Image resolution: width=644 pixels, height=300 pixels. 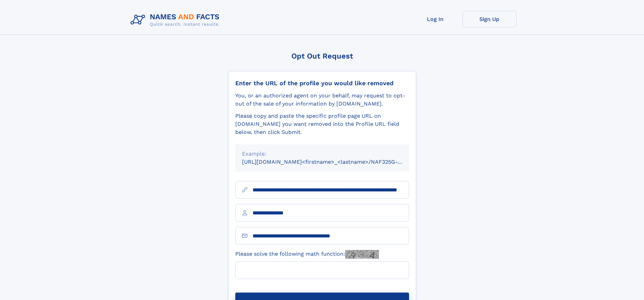 I want to click on a: Sign Up, so click(x=490, y=19).